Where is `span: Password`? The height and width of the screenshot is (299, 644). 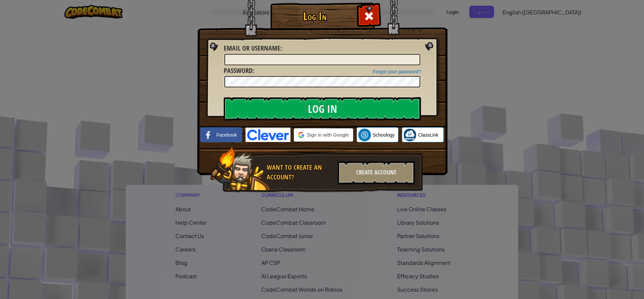
span: Password is located at coordinates (238, 71).